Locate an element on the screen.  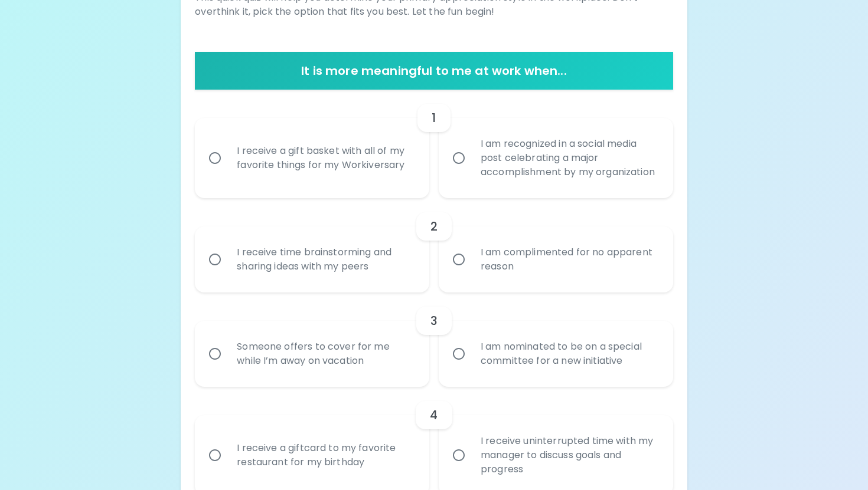
div: I am nominated to be on a special committee for a new initiative is located at coordinates (569, 354).